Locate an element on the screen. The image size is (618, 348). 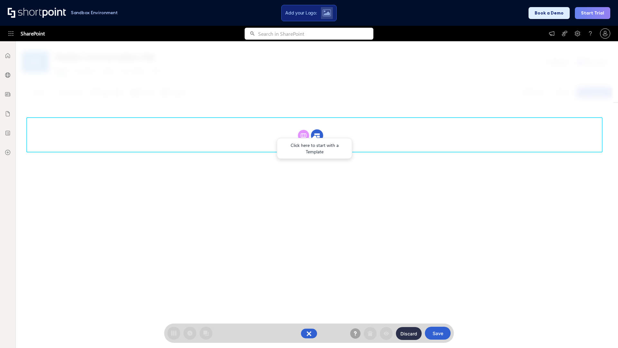
div: Chat Widget is located at coordinates (602, 332).